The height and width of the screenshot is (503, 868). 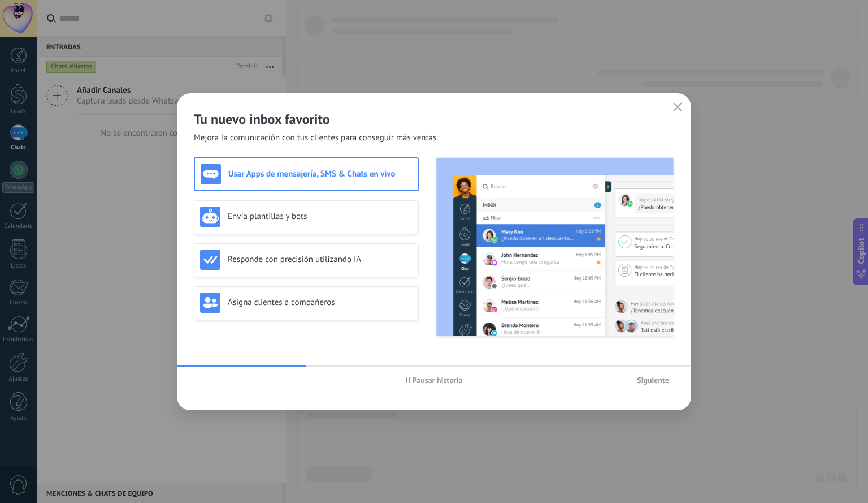 I want to click on span: Pausar historia, so click(x=437, y=380).